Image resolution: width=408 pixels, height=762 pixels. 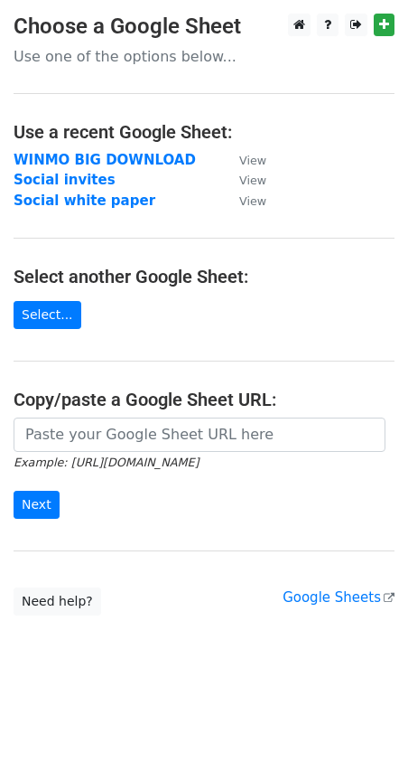 I want to click on strong: Social invites, so click(x=64, y=180).